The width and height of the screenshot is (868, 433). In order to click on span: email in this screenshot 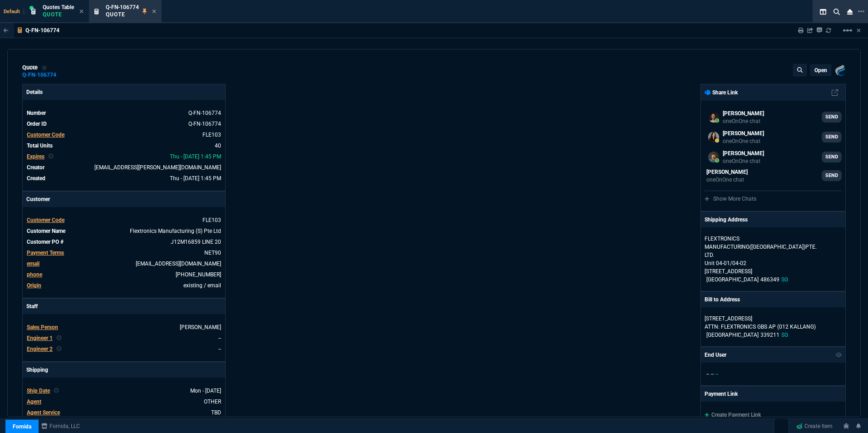, I will do `click(33, 264)`.